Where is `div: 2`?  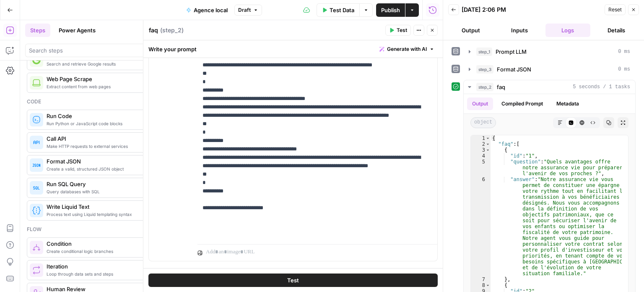 div: 2 is located at coordinates (480, 144).